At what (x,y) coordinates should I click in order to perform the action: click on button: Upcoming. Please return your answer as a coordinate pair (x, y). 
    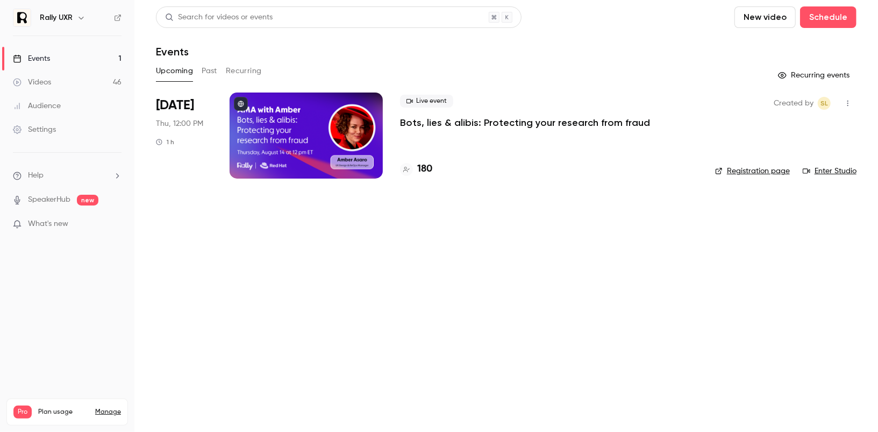
    Looking at the image, I should click on (174, 71).